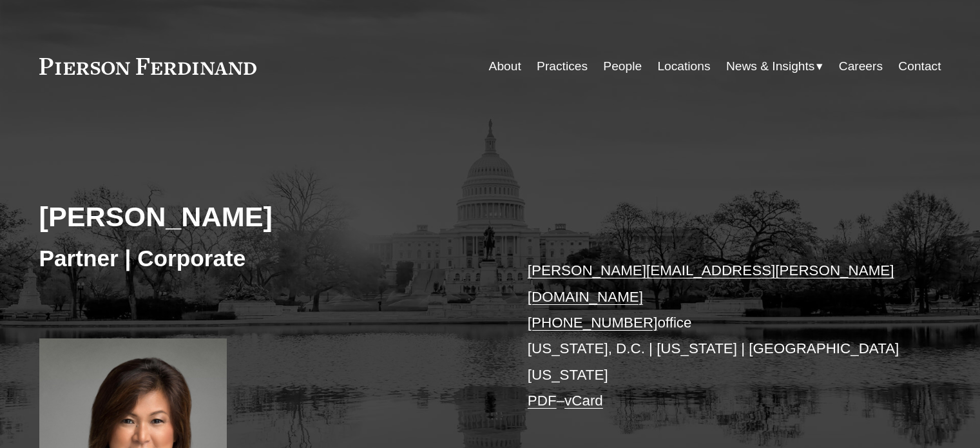  Describe the element at coordinates (770, 66) in the screenshot. I see `span: News & Insights` at that location.